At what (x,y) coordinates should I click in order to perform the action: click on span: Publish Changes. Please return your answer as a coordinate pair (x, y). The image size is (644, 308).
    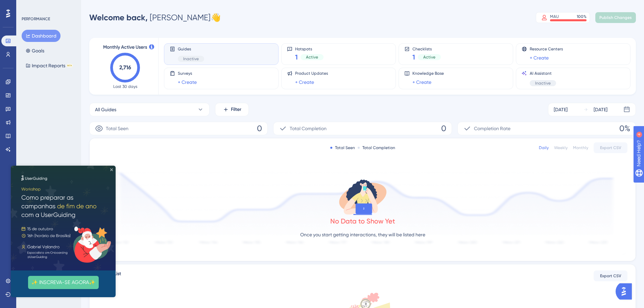
    Looking at the image, I should click on (615, 18).